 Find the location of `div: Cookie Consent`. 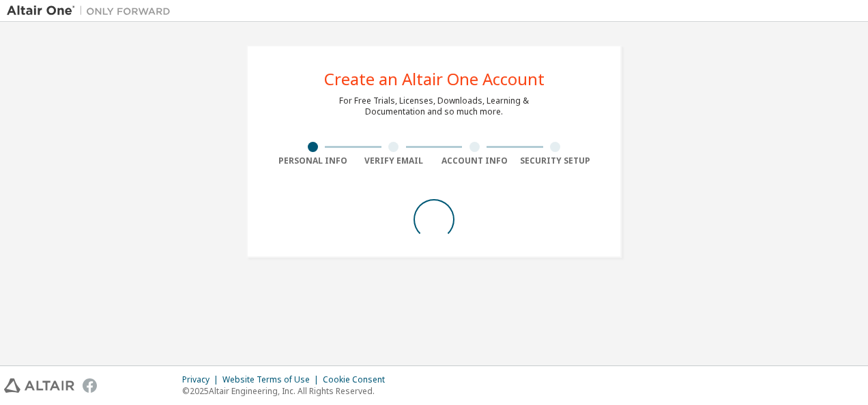

div: Cookie Consent is located at coordinates (358, 380).